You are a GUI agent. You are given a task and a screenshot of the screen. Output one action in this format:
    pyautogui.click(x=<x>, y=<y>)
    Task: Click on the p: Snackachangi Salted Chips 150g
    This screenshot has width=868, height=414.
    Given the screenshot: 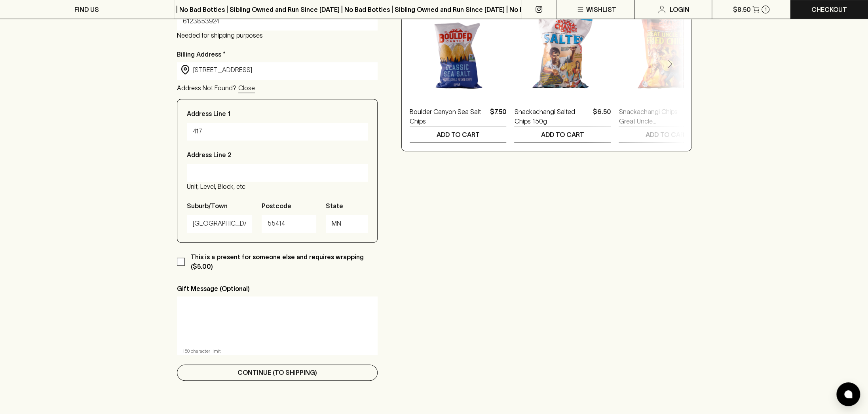 What is the action you would take?
    pyautogui.click(x=552, y=116)
    